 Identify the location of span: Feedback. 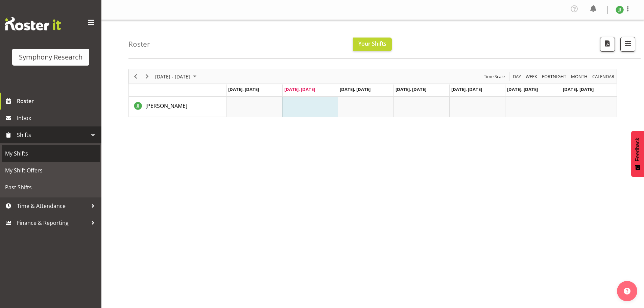
(637, 150).